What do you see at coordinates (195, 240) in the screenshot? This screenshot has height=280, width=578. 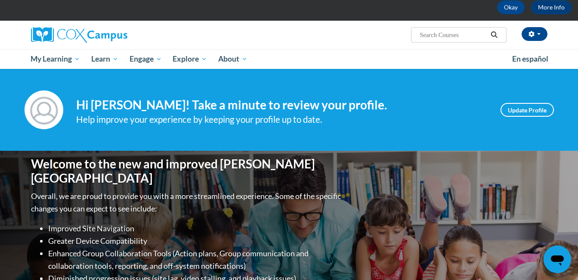 I see `li: Greater Device Compatibility` at bounding box center [195, 240].